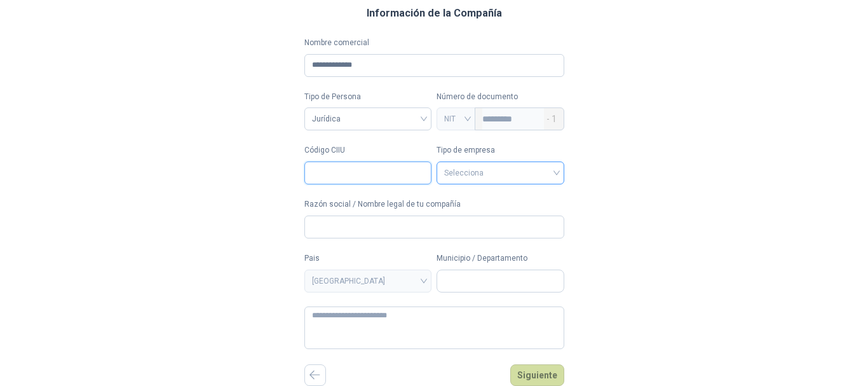  Describe the element at coordinates (537, 375) in the screenshot. I see `button: Siguiente` at that location.